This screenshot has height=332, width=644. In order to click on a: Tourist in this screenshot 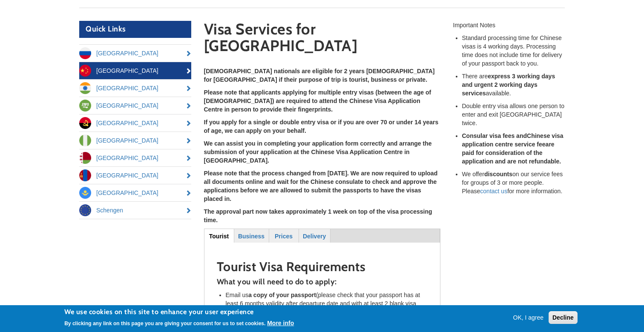, I will do `click(219, 235)`.